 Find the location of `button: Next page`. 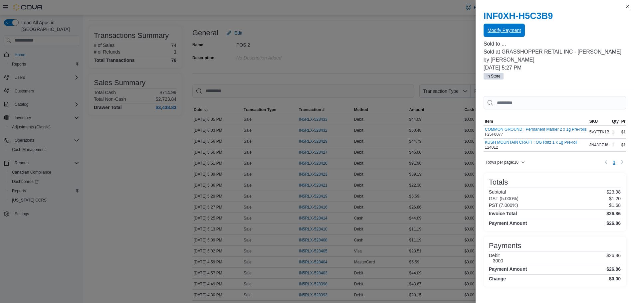

button: Next page is located at coordinates (622, 163).